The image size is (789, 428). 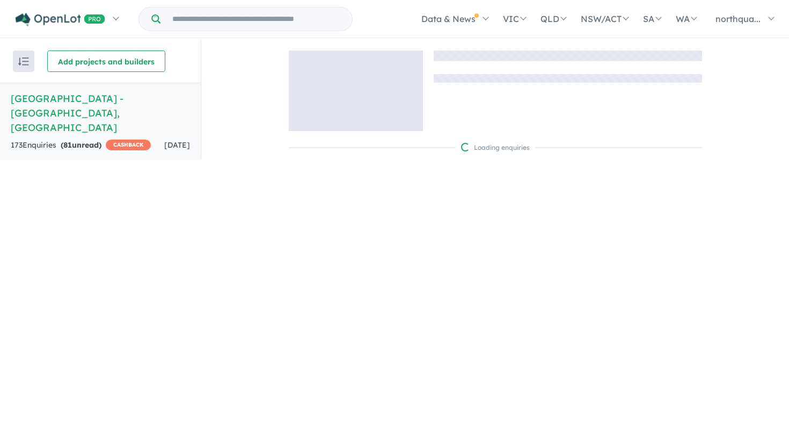 I want to click on div: Loading enquiries, so click(x=496, y=148).